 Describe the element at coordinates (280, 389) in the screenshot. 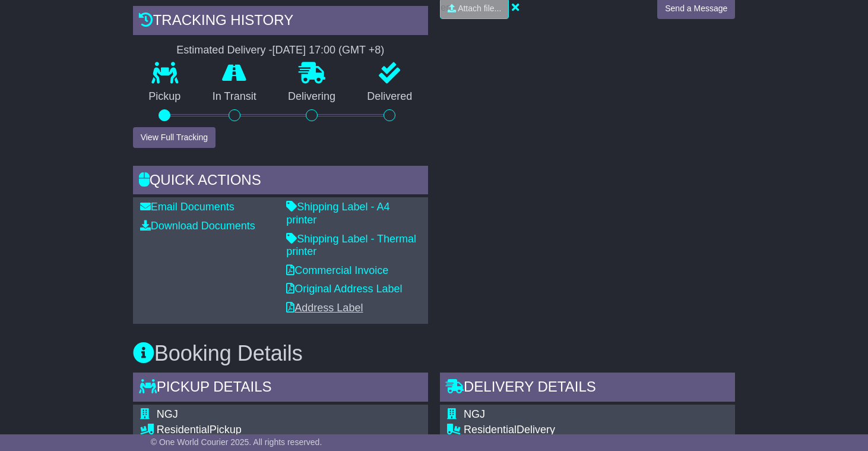

I see `div: Pickup Details` at that location.